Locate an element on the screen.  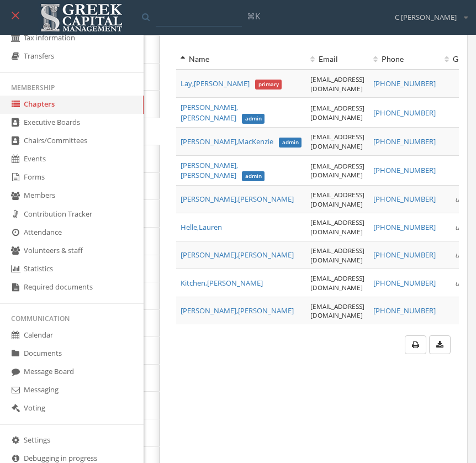
span: Helle , Lauren is located at coordinates (201, 227).